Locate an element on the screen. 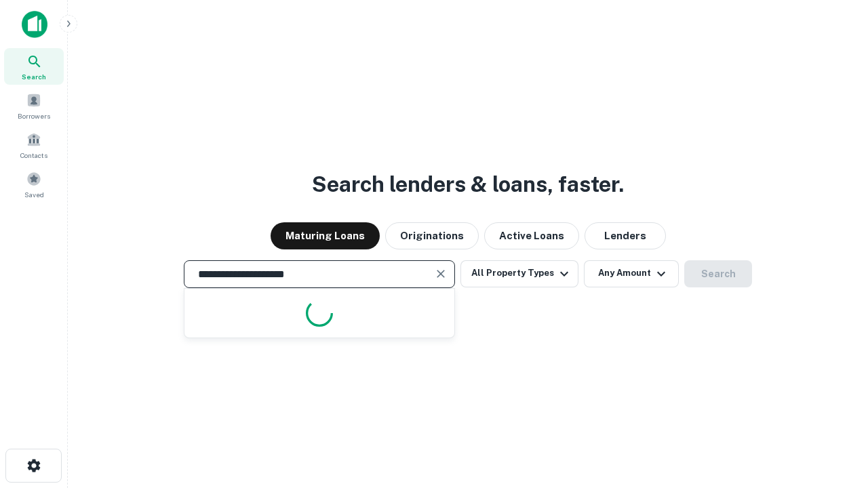  h3: Search lenders & loans, faster. is located at coordinates (468, 184).